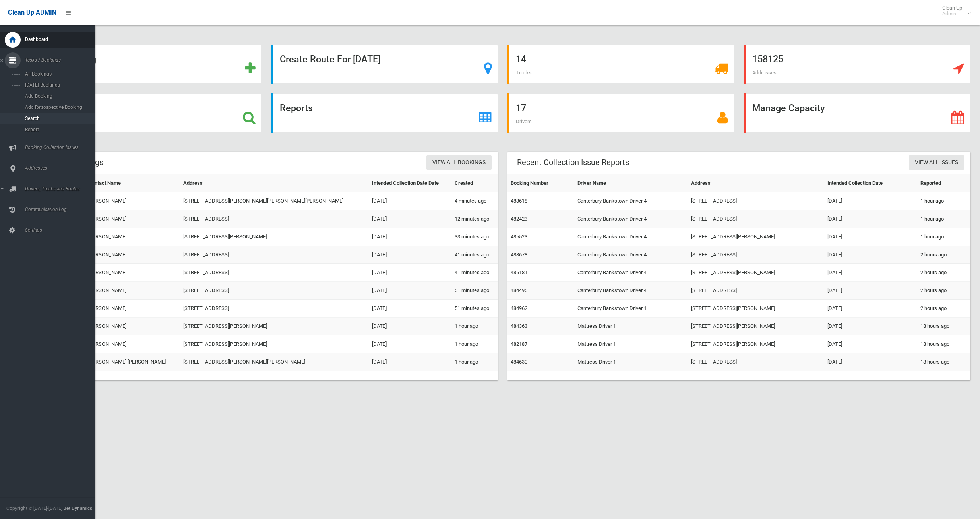  What do you see at coordinates (519, 344) in the screenshot?
I see `a: 482187` at bounding box center [519, 344].